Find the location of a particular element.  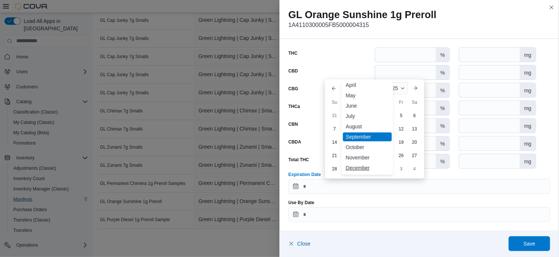

button: Save is located at coordinates (529, 244).